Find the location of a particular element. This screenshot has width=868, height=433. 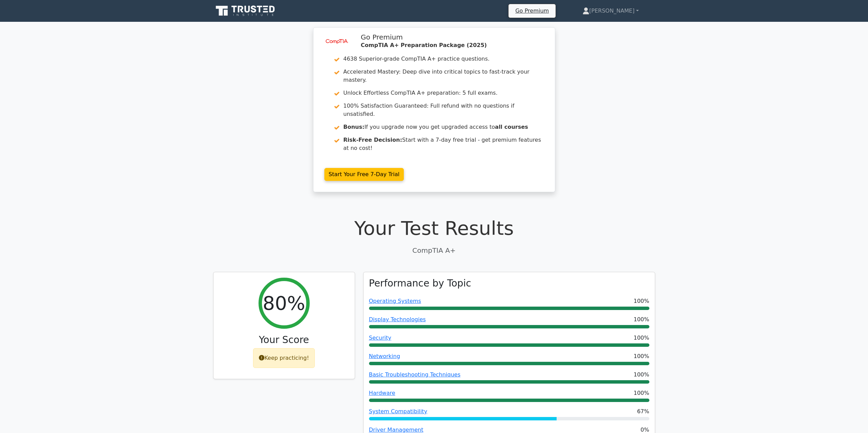

a: Display Technologies is located at coordinates (397, 319).